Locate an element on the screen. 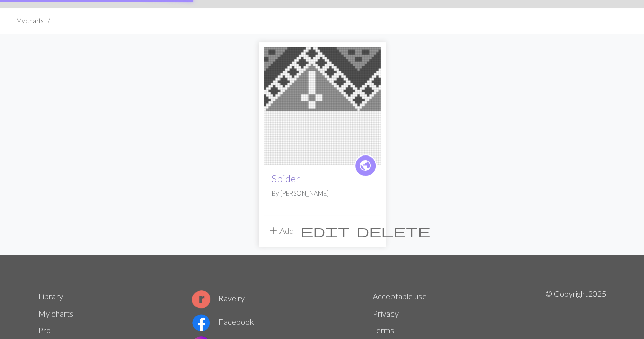 The image size is (644, 339). span: public is located at coordinates (365, 165).